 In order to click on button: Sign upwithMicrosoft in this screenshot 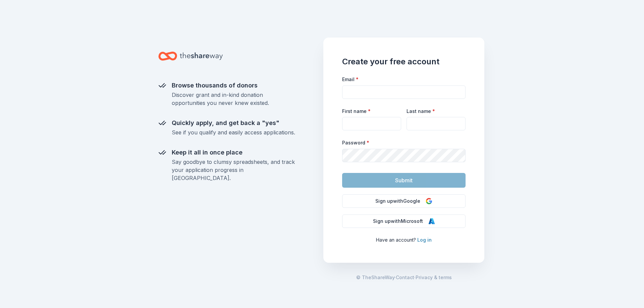, I will do `click(404, 221)`.